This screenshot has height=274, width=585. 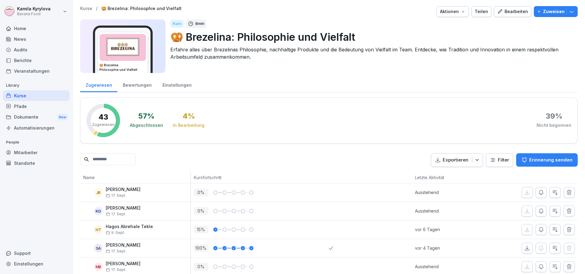 What do you see at coordinates (98, 267) in the screenshot?
I see `div: MB` at bounding box center [98, 267].